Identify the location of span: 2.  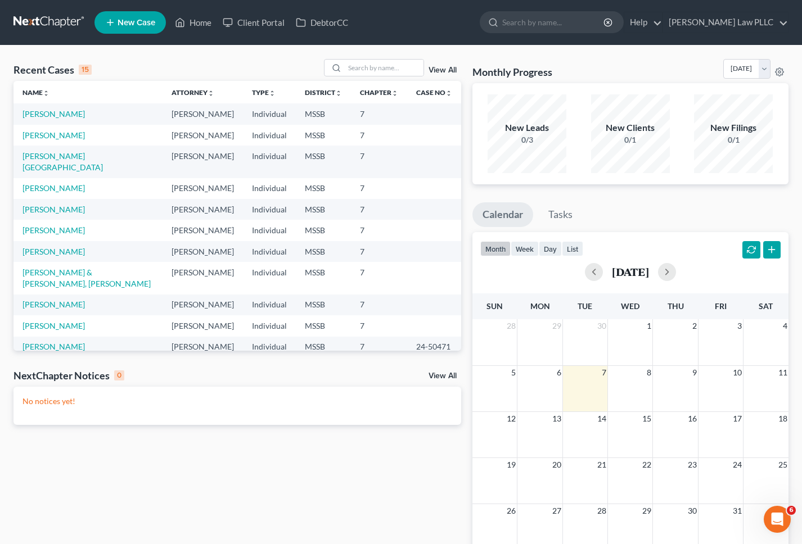
(694, 326).